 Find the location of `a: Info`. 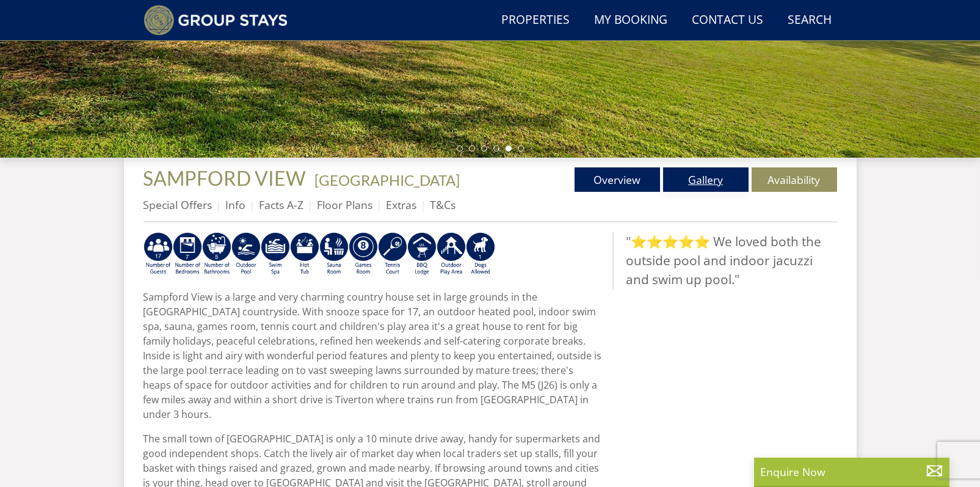

a: Info is located at coordinates (236, 205).